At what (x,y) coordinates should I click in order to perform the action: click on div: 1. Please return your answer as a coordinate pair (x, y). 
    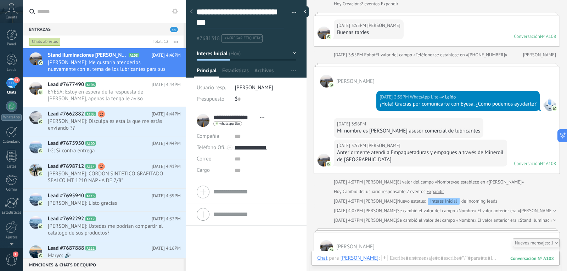
    Looking at the image, I should click on (537, 243).